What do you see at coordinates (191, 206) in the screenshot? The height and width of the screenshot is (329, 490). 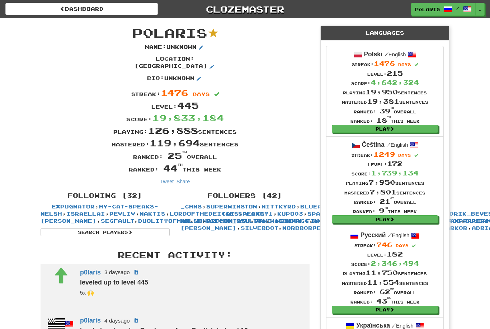 I see `a: _cmns` at bounding box center [191, 206].